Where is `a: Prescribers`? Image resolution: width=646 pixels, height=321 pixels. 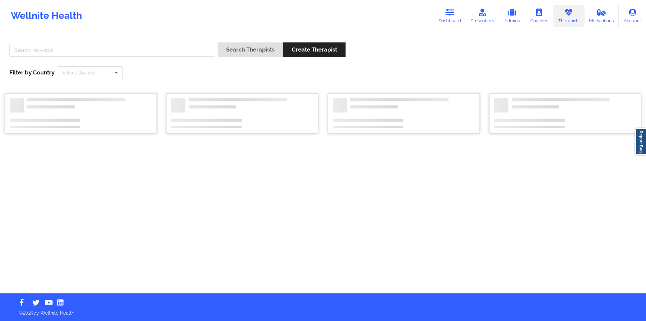
a: Prescribers is located at coordinates (482, 16).